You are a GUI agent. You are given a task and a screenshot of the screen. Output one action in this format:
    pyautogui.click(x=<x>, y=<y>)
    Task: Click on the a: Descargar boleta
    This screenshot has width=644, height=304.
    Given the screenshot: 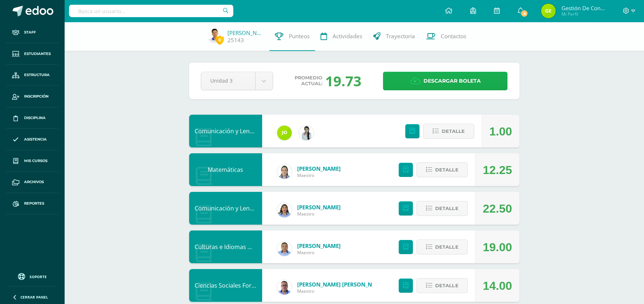 What is the action you would take?
    pyautogui.click(x=445, y=81)
    